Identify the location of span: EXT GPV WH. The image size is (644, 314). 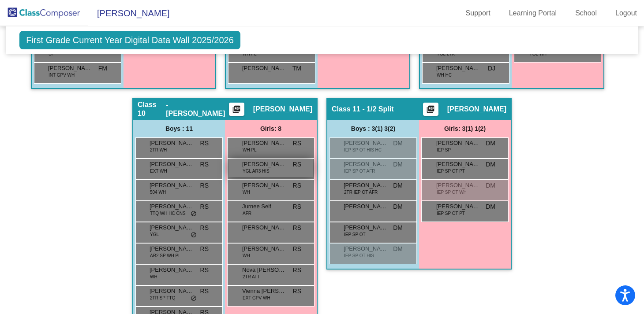
(256, 298).